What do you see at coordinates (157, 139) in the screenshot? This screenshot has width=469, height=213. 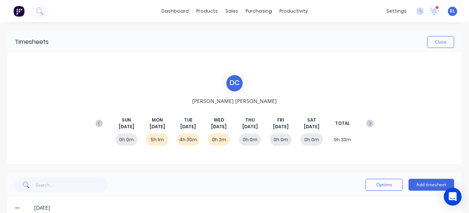 I see `div: 5h 1m` at bounding box center [157, 139].